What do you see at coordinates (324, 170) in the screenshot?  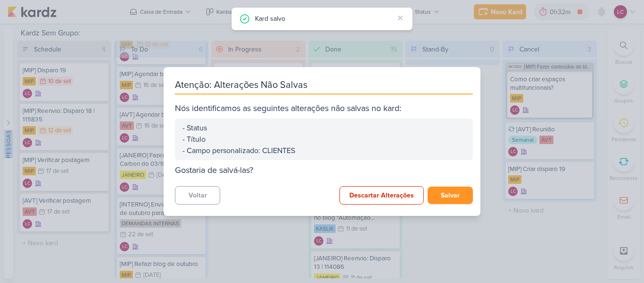 I see `div: Gostaria de salvá-las?` at bounding box center [324, 170].